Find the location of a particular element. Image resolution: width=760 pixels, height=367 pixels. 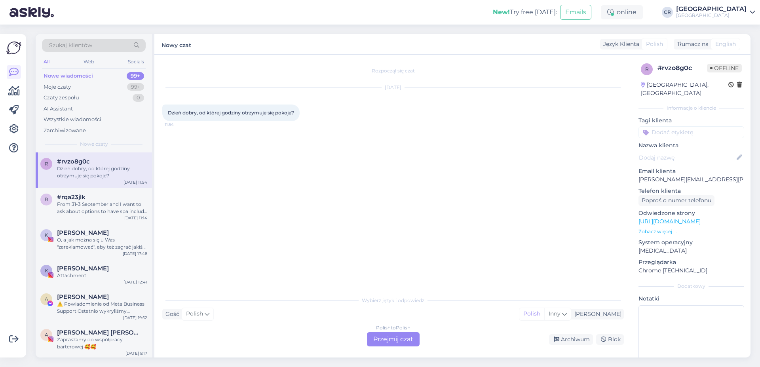

div: 0 is located at coordinates (138, 98).